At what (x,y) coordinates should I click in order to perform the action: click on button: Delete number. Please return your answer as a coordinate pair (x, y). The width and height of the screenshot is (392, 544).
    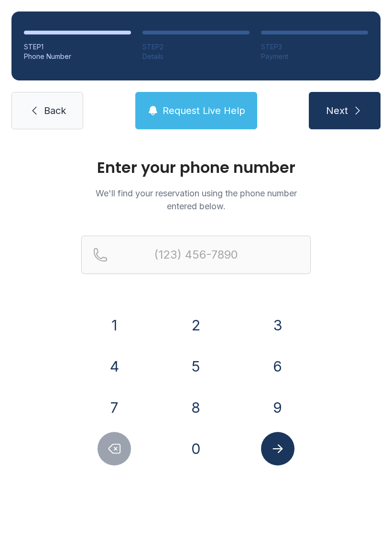
    Looking at the image, I should click on (114, 449).